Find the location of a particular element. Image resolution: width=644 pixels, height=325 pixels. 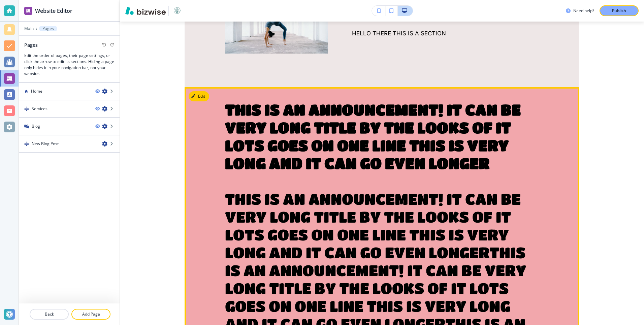

h4: New Blog Post is located at coordinates (45, 143).